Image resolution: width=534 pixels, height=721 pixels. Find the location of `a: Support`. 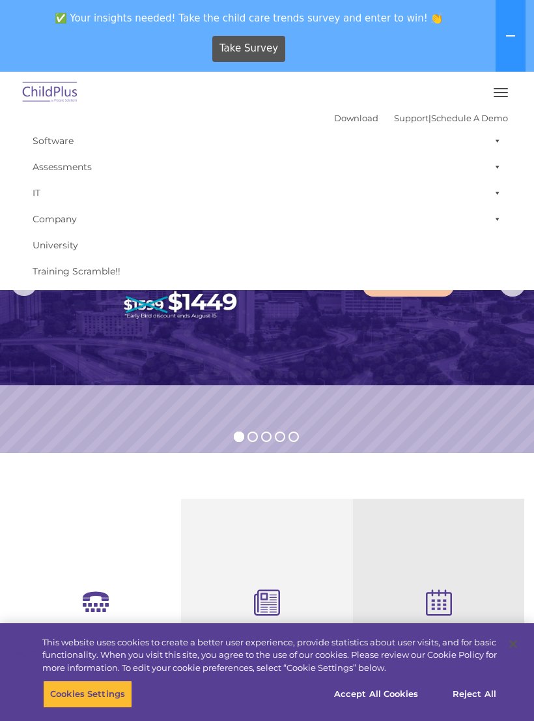

a: Support is located at coordinates (411, 118).